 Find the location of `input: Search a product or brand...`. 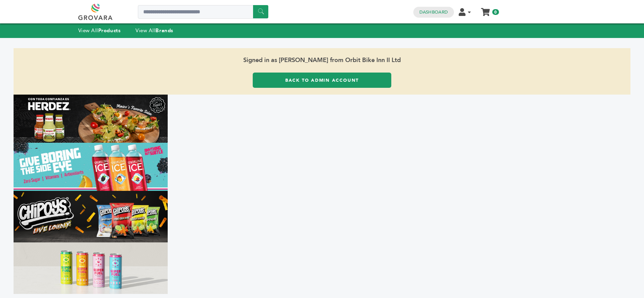

input: Search a product or brand... is located at coordinates (203, 12).